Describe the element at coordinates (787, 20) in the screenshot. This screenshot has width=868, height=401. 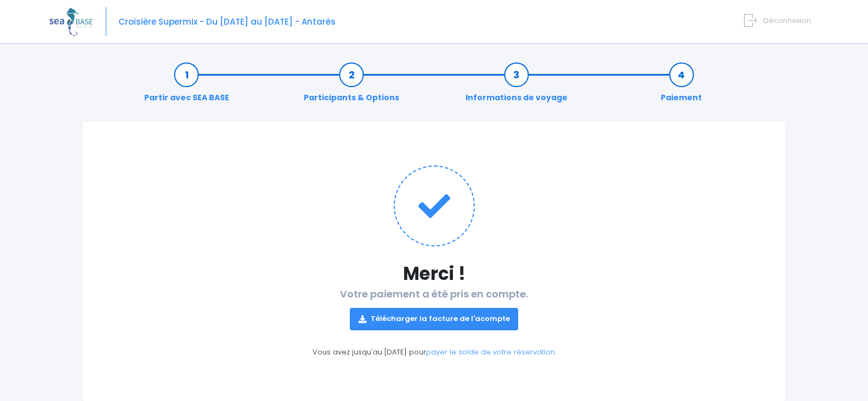
I see `span: Déconnexion` at that location.